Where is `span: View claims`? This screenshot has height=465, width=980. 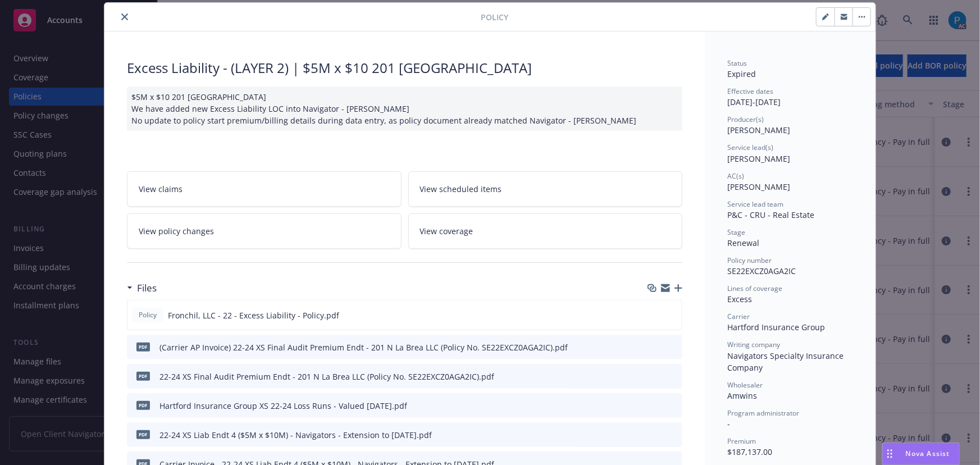
span: View claims is located at coordinates (161, 189).